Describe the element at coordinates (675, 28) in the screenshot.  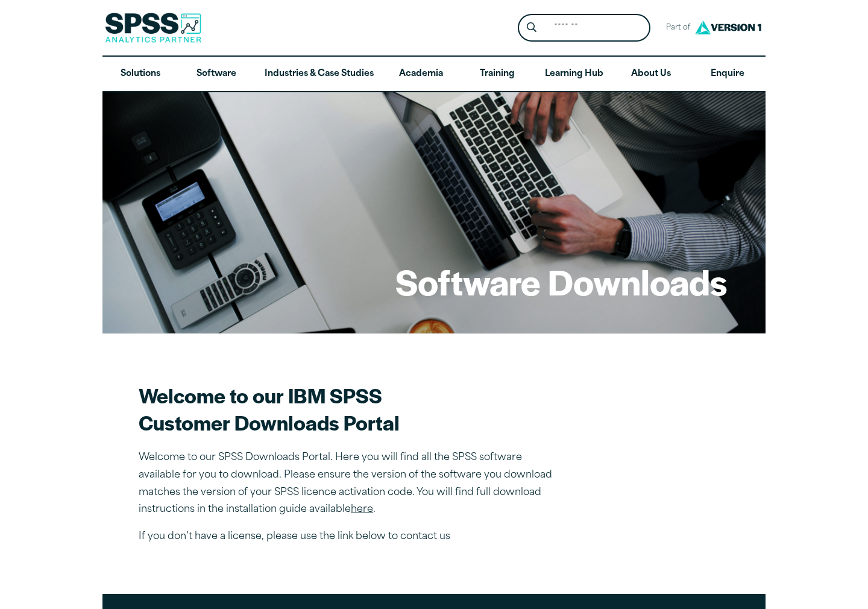
I see `span: Part of` at that location.